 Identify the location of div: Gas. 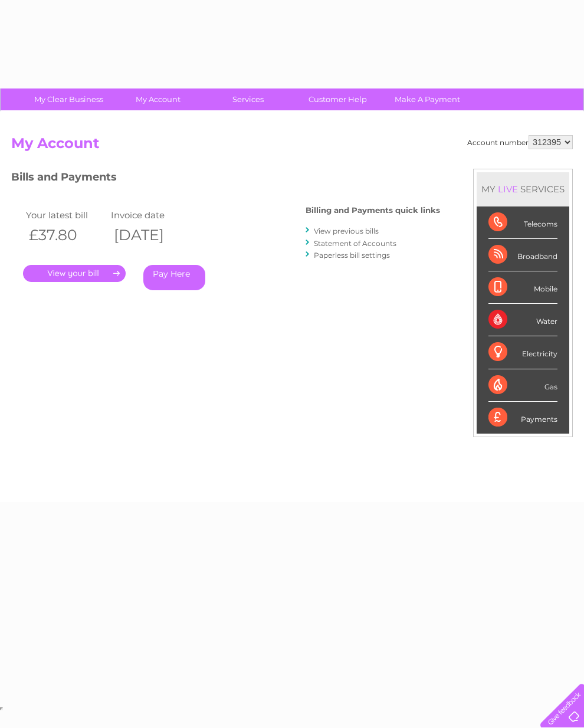
(523, 385).